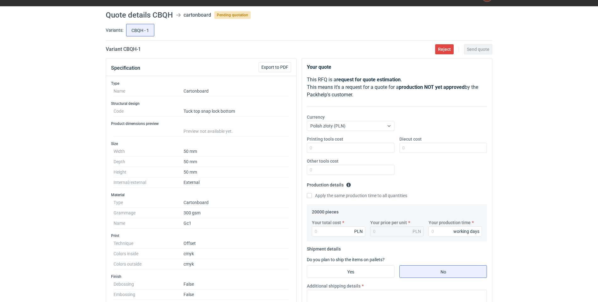  Describe the element at coordinates (397, 87) in the screenshot. I see `p: This RFQ is a . This means it's a request for a quote for a by the Packhelp's customer.` at that location.